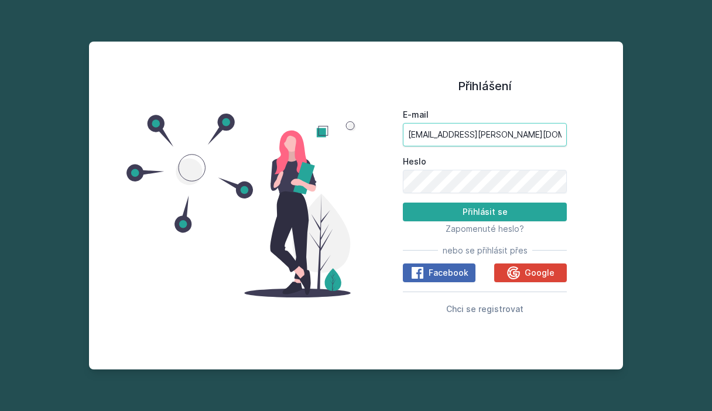 The width and height of the screenshot is (712, 411). Describe the element at coordinates (485, 251) in the screenshot. I see `span: nebo se přihlásit přes` at that location.